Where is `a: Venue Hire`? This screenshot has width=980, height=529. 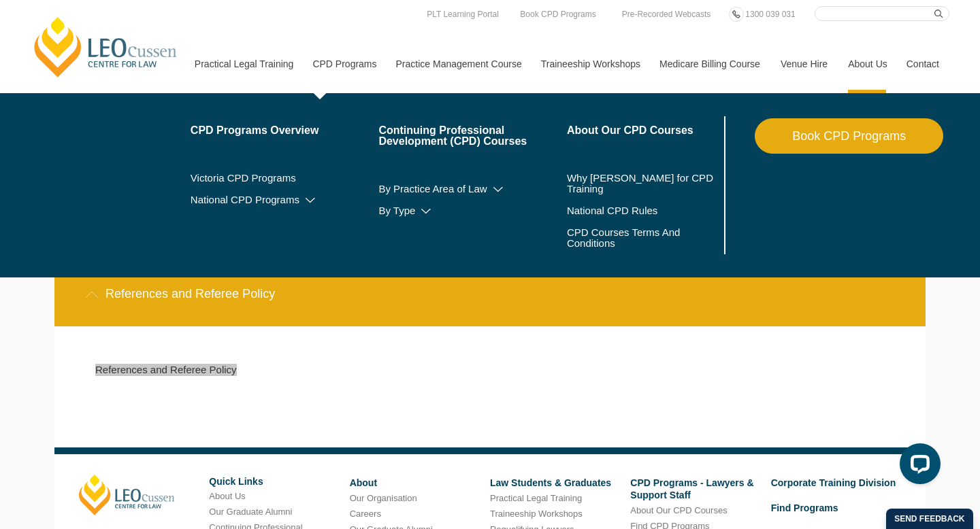 a: Venue Hire is located at coordinates (804, 64).